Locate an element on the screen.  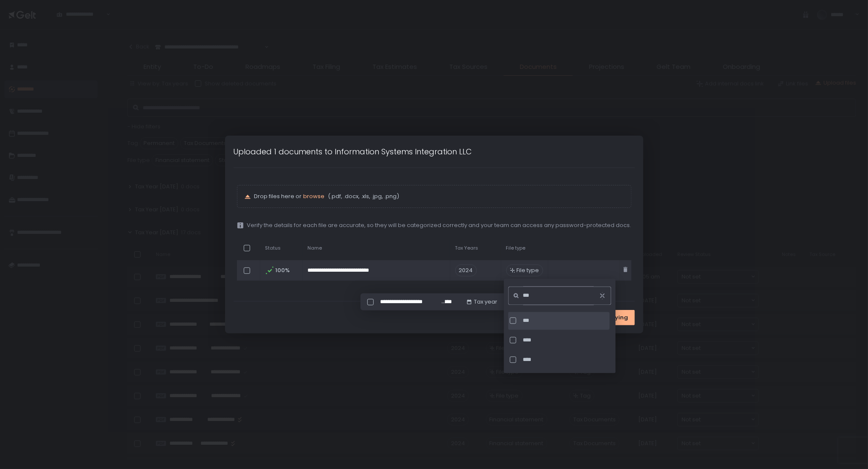
p: Drop files here or is located at coordinates (439, 197).